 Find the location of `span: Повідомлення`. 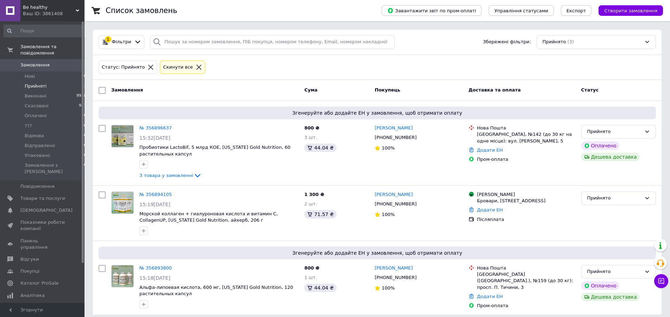

span: Повідомлення is located at coordinates (37, 187).